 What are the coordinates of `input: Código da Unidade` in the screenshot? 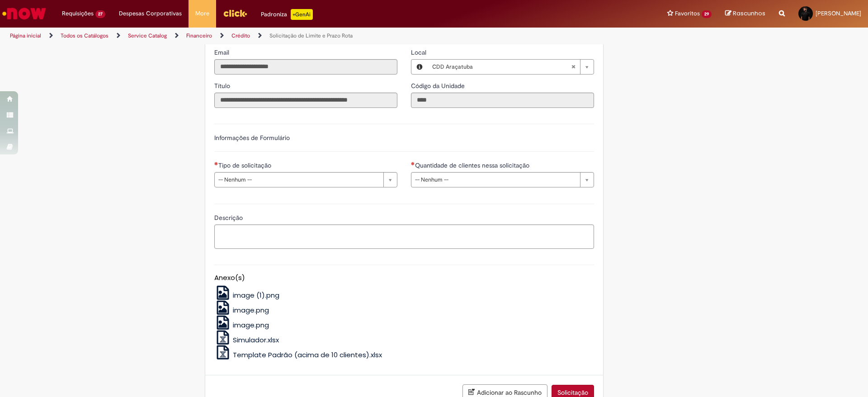 It's located at (502, 100).